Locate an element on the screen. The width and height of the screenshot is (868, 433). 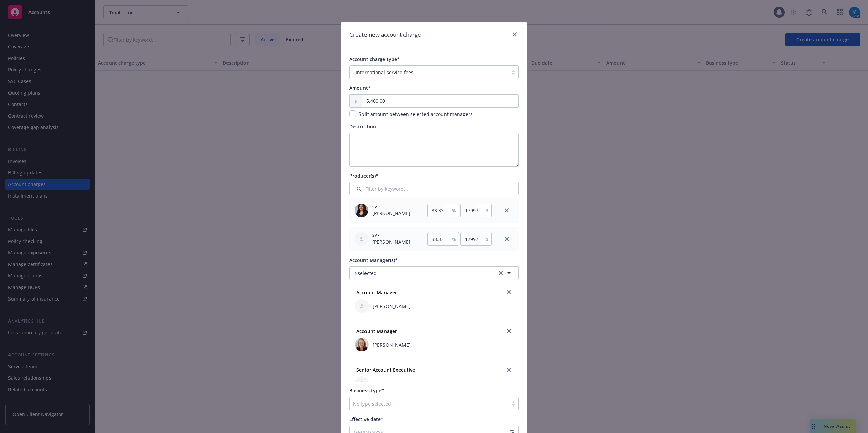
span: 5 selected is located at coordinates (366, 273).